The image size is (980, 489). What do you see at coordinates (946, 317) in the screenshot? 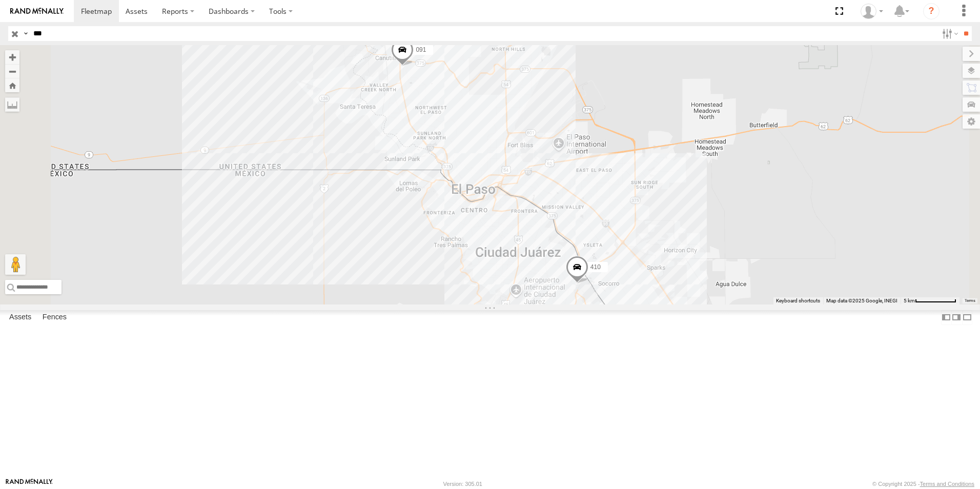
I see `label: Dock Summary Table to the Left` at bounding box center [946, 317].